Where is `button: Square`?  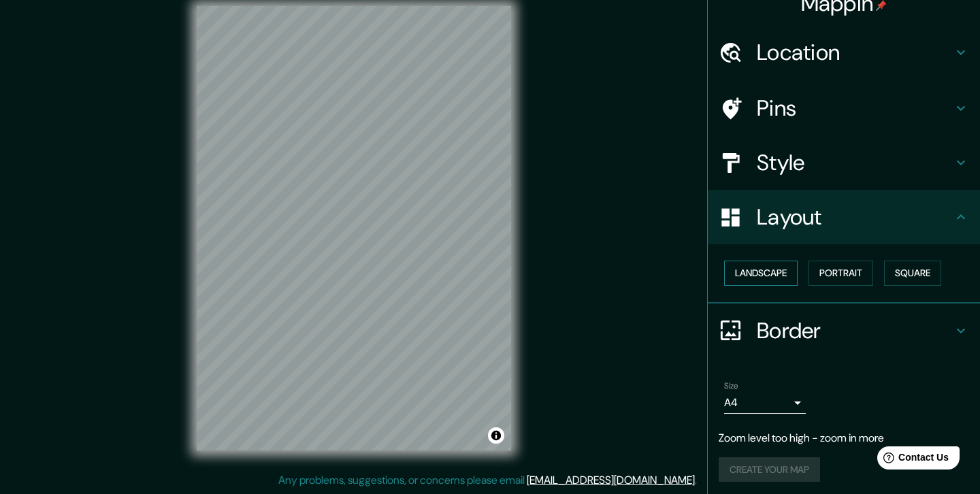
button: Square is located at coordinates (913, 273).